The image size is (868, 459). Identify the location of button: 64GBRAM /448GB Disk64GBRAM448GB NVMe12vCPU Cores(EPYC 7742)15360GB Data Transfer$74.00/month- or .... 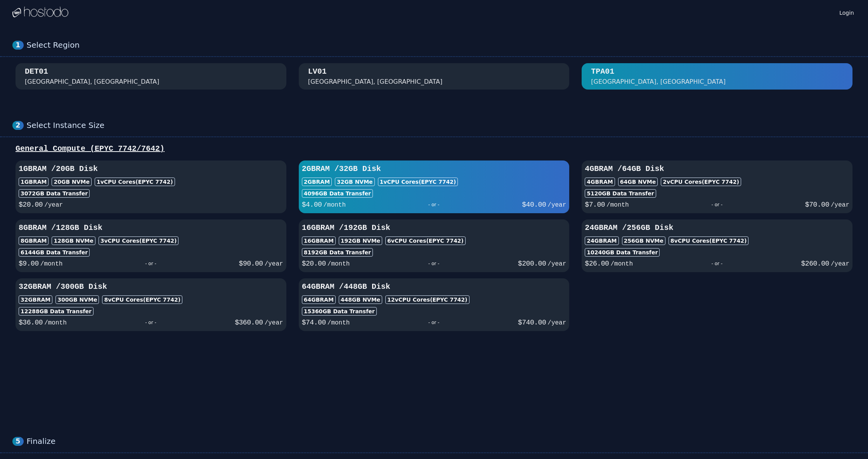
(434, 305).